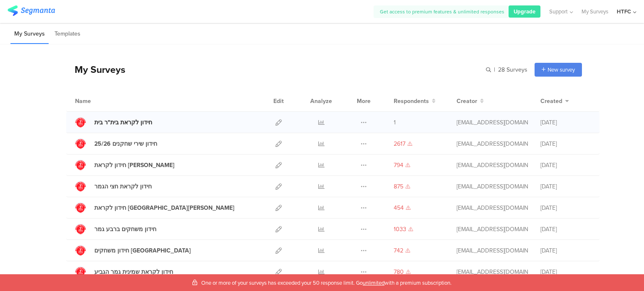 Image resolution: width=644 pixels, height=291 pixels. Describe the element at coordinates (398, 165) in the screenshot. I see `span: 794` at that location.